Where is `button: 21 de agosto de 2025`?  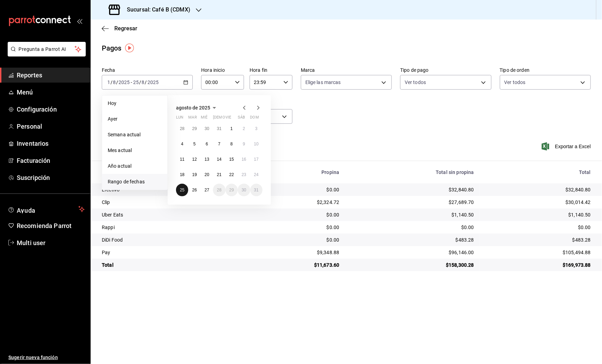 button: 21 de agosto de 2025 is located at coordinates (219, 175).